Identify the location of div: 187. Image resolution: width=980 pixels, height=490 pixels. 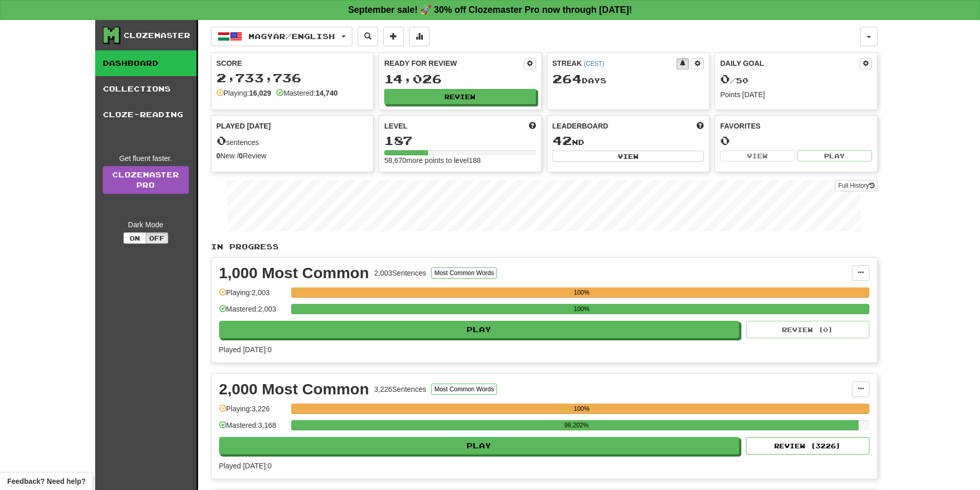
(460, 140).